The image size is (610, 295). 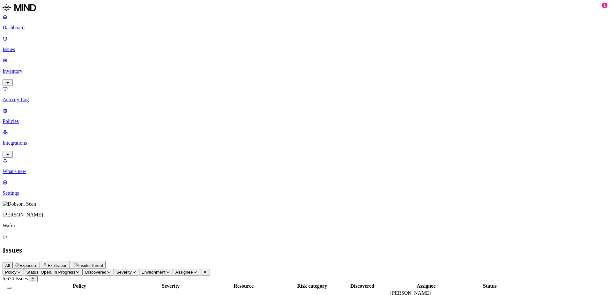 What do you see at coordinates (312, 286) in the screenshot?
I see `div: Risk category` at bounding box center [312, 286].